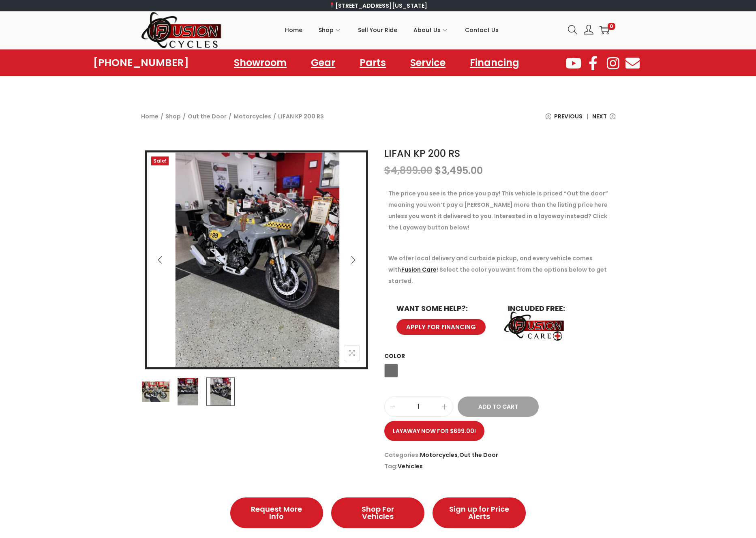 Image resolution: width=756 pixels, height=538 pixels. I want to click on a: Fusion Care, so click(419, 270).